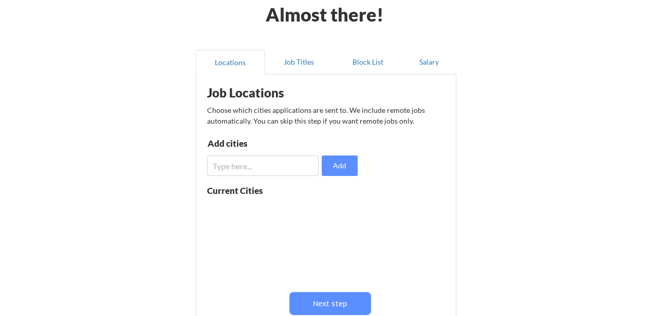 The height and width of the screenshot is (316, 650). I want to click on button: Salary, so click(429, 62).